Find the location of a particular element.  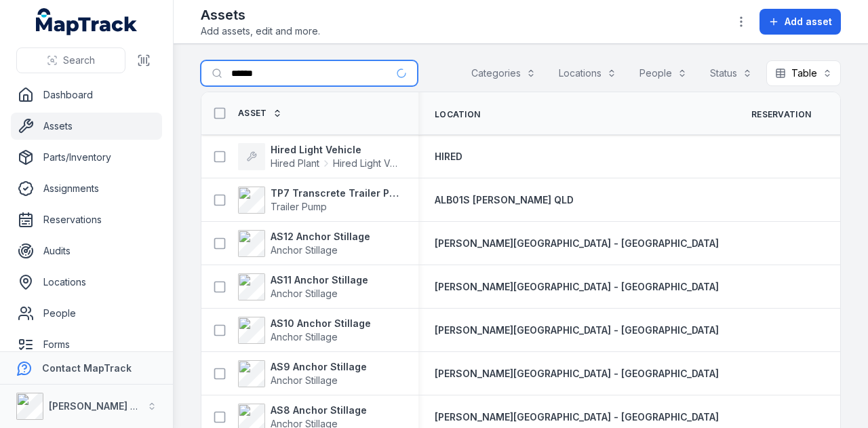

button: Add asset is located at coordinates (800, 21).